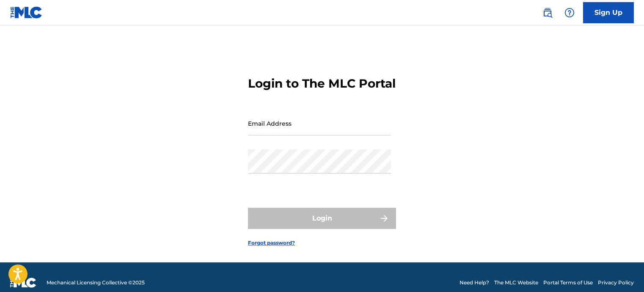 This screenshot has width=644, height=292. What do you see at coordinates (322, 84) in the screenshot?
I see `h3: Login to The MLC Portal` at bounding box center [322, 84].